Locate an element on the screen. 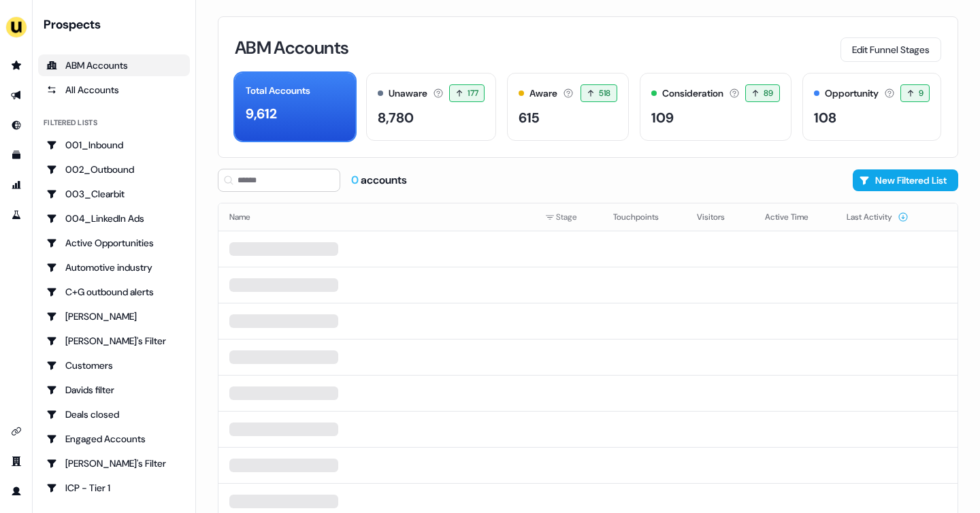 The height and width of the screenshot is (513, 980). div: 004_LinkedIn Ads is located at coordinates (114, 219).